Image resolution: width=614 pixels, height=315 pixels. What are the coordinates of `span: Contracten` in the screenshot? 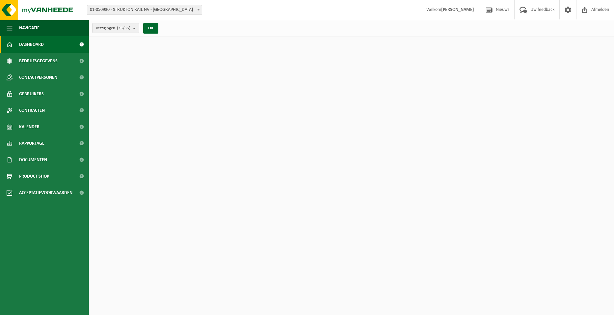 It's located at (32, 110).